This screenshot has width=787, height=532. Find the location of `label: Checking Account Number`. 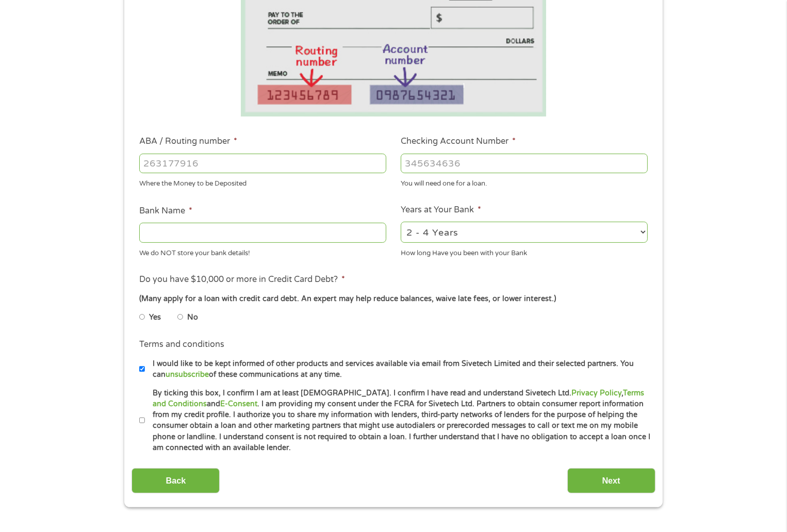

label: Checking Account Number is located at coordinates (458, 141).